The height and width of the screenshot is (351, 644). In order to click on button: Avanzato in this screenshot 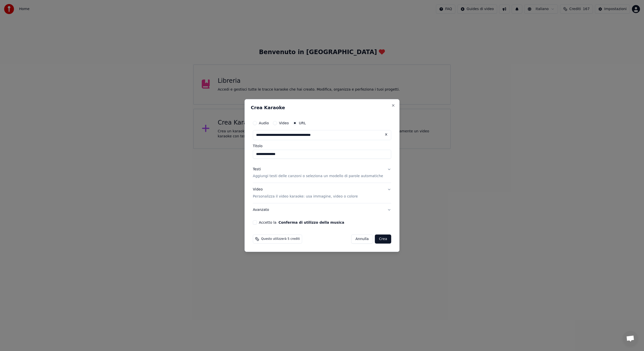, I will do `click(322, 210)`.